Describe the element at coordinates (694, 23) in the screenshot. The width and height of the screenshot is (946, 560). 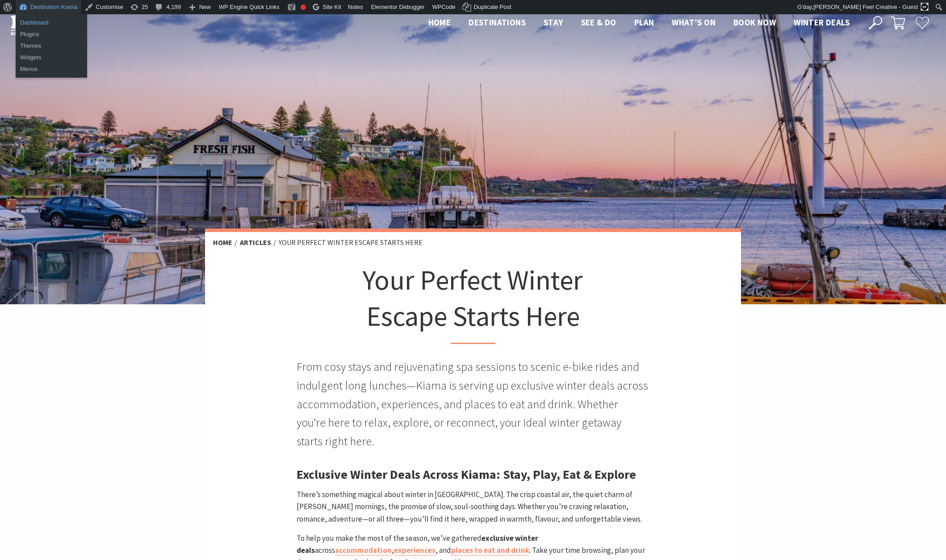
I see `span: What’s On` at that location.